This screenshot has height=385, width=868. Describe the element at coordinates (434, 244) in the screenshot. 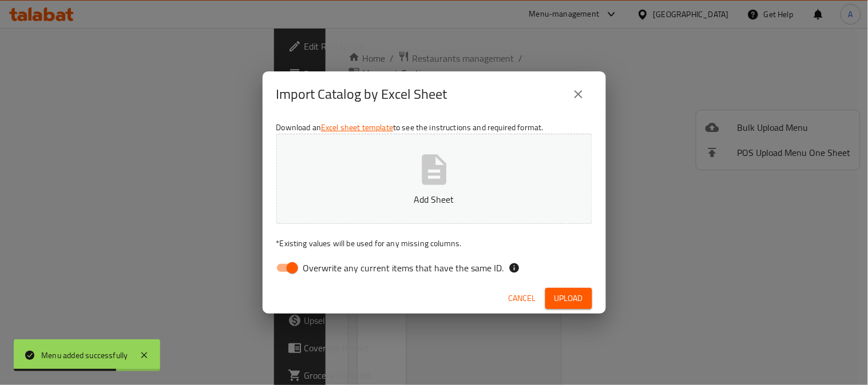

I see `p: Existing values will be used for any missing columns.` at that location.